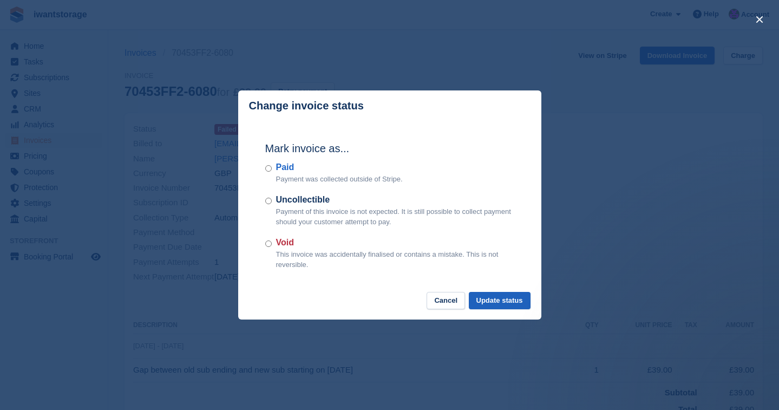  I want to click on p: Change invoice status, so click(306, 106).